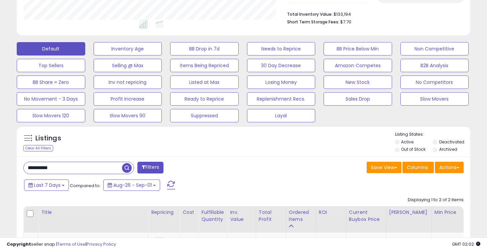  I want to click on button: Inventory Age, so click(128, 49).